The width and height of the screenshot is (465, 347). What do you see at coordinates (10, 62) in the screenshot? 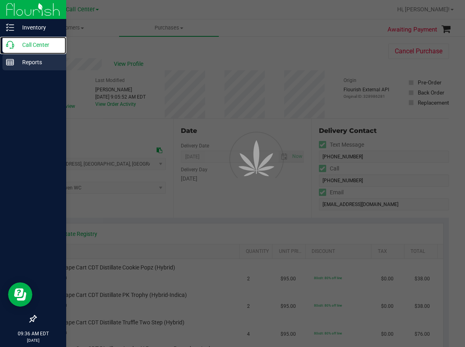
I see `inline-svg: Reports` at bounding box center [10, 62].